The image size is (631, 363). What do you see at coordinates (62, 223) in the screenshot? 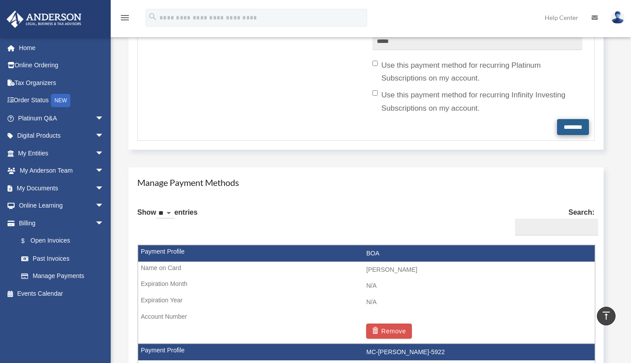
I see `a: Billingarrow_drop_down` at bounding box center [62, 223].